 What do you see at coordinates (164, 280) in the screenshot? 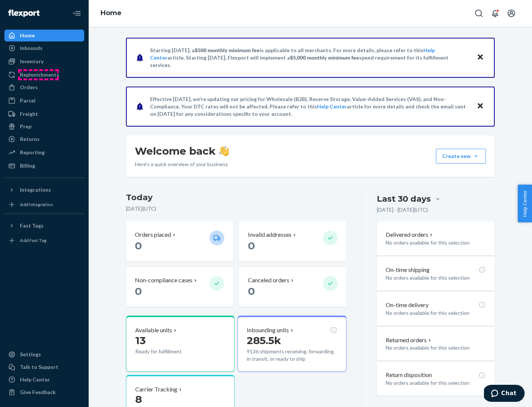
I see `p: Non-compliance cases` at bounding box center [164, 280].